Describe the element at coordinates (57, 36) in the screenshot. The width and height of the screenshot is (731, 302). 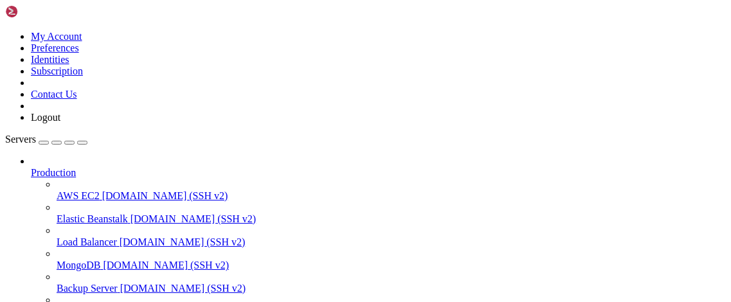
I see `a: My Account` at that location.